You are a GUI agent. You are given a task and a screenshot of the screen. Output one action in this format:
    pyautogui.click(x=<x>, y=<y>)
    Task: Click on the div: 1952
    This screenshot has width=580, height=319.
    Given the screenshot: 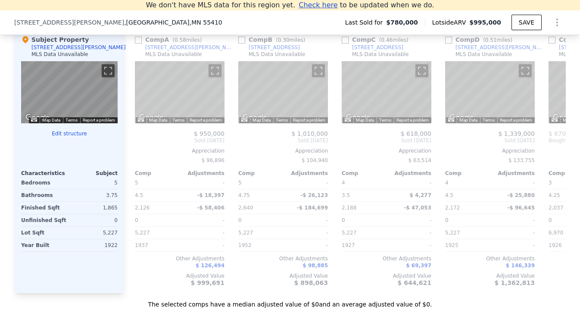 What is the action you would take?
    pyautogui.click(x=260, y=245)
    